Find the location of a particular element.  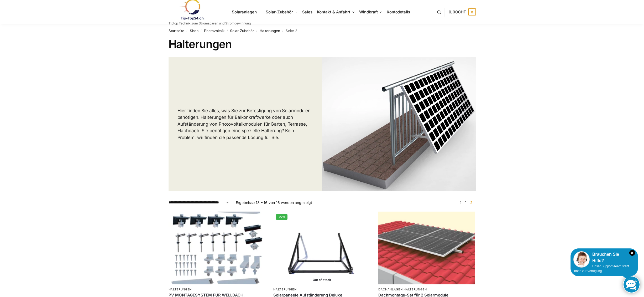

p: Tiptop Technik zum Stromsparen und Stromgewinnung is located at coordinates (209, 23).